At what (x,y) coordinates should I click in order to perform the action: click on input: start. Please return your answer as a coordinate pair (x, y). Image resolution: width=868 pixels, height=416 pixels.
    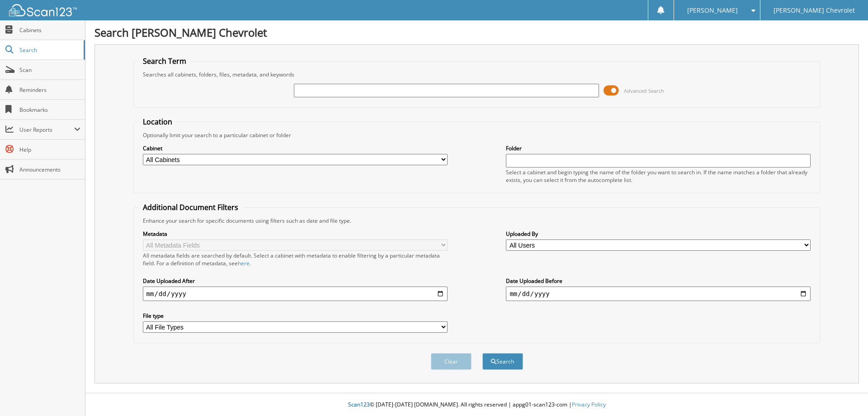
    Looking at the image, I should click on (295, 294).